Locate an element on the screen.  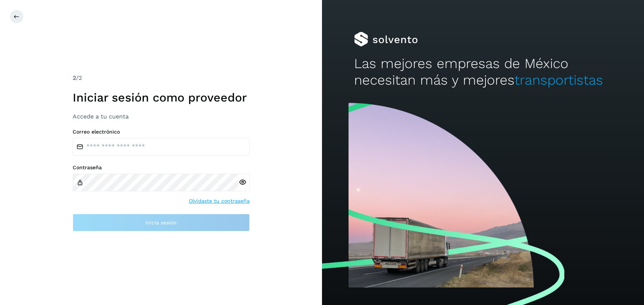
span: 2 is located at coordinates (74, 78).